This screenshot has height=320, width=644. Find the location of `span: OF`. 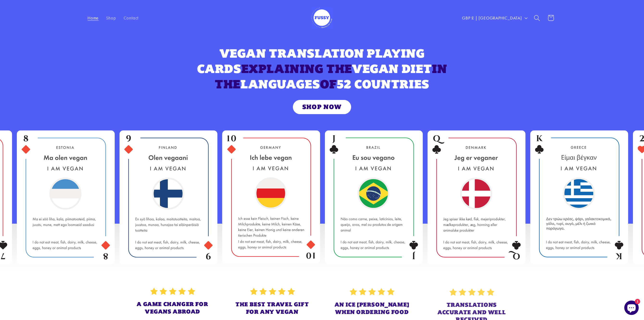

span: OF is located at coordinates (328, 84).